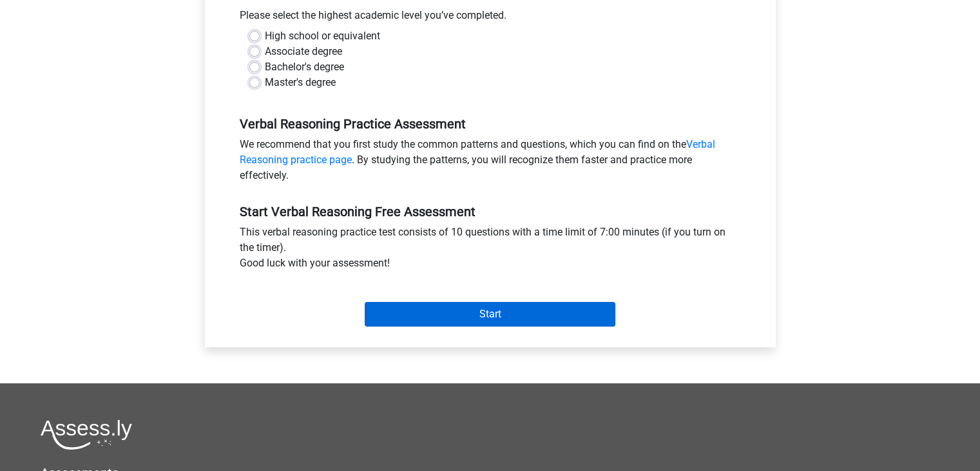 Image resolution: width=980 pixels, height=471 pixels. What do you see at coordinates (491, 211) in the screenshot?
I see `h5: Start Verbal Reasoning Free Assessment` at bounding box center [491, 211].